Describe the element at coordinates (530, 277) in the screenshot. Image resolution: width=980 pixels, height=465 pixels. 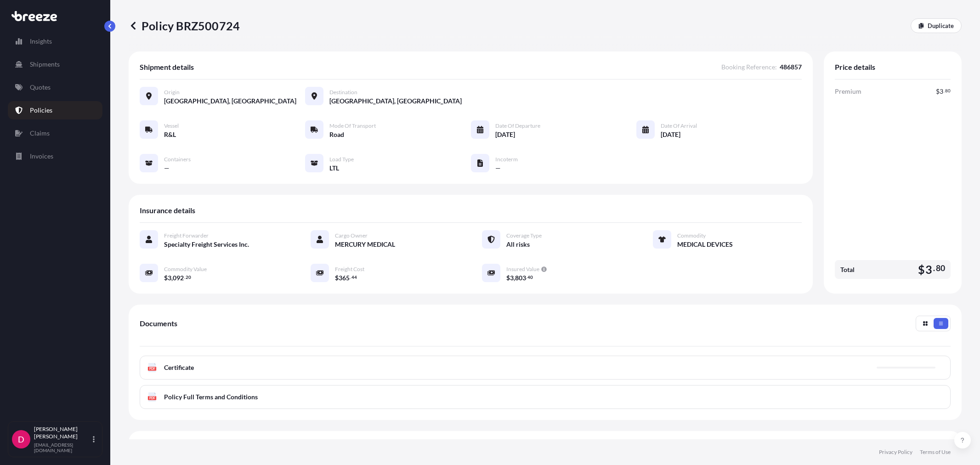
I see `span: 40` at that location.